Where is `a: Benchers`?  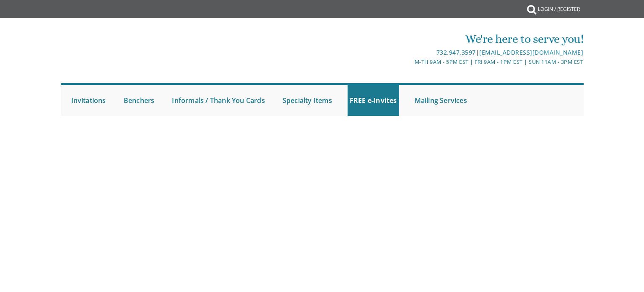 a: Benchers is located at coordinates (139, 100).